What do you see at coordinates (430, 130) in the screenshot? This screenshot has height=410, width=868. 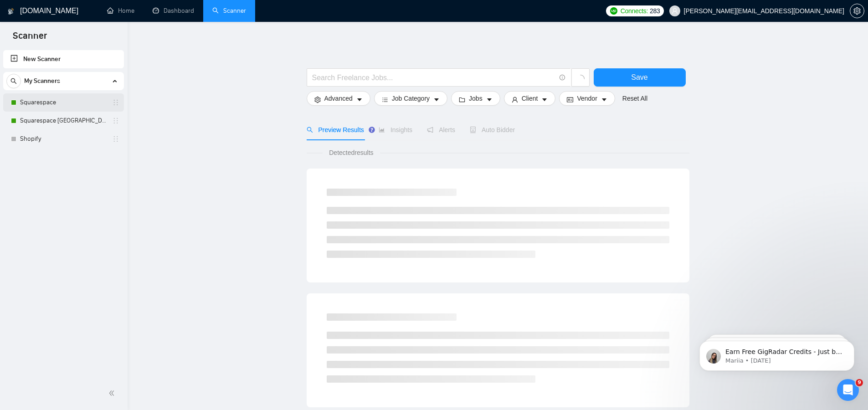 I see `span: notification` at bounding box center [430, 130].